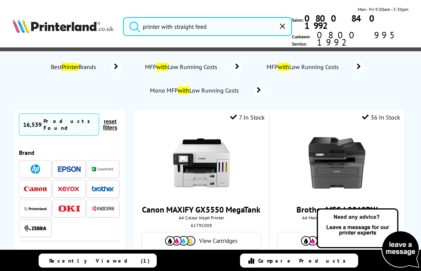  What do you see at coordinates (100, 260) in the screenshot?
I see `span: Recently Viewed (1)` at bounding box center [100, 260].